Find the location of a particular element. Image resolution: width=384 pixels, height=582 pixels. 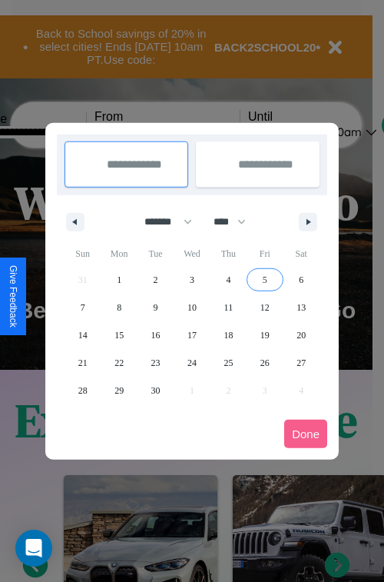

button: 18 is located at coordinates (228, 335).